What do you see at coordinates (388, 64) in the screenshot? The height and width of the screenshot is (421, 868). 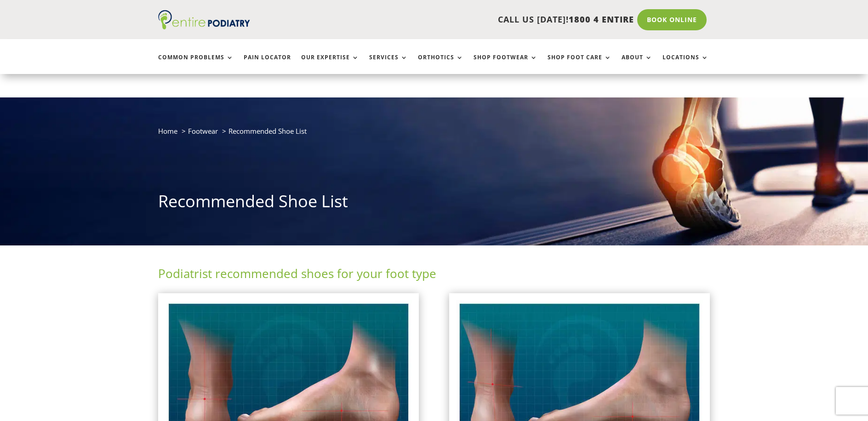 I see `a: Services` at bounding box center [388, 64].